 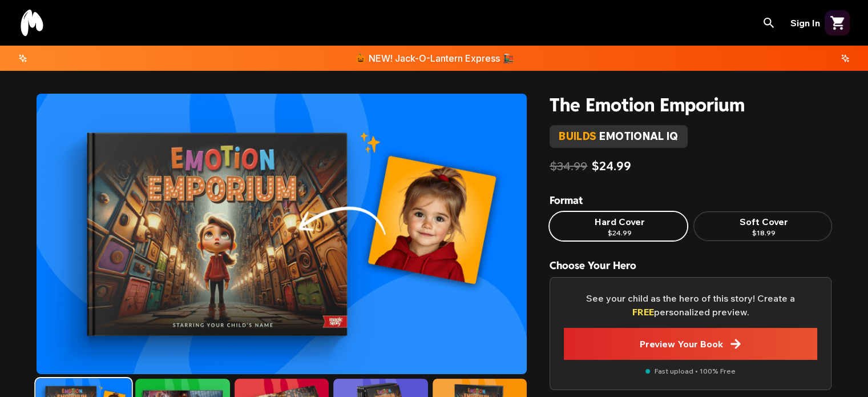 What do you see at coordinates (805, 23) in the screenshot?
I see `button: Sign In` at bounding box center [805, 23].